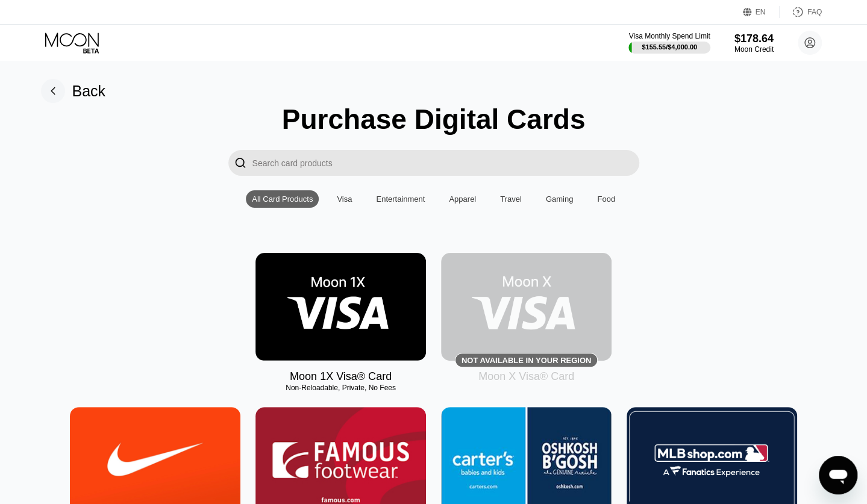 This screenshot has width=867, height=504. I want to click on div: $178.64, so click(754, 39).